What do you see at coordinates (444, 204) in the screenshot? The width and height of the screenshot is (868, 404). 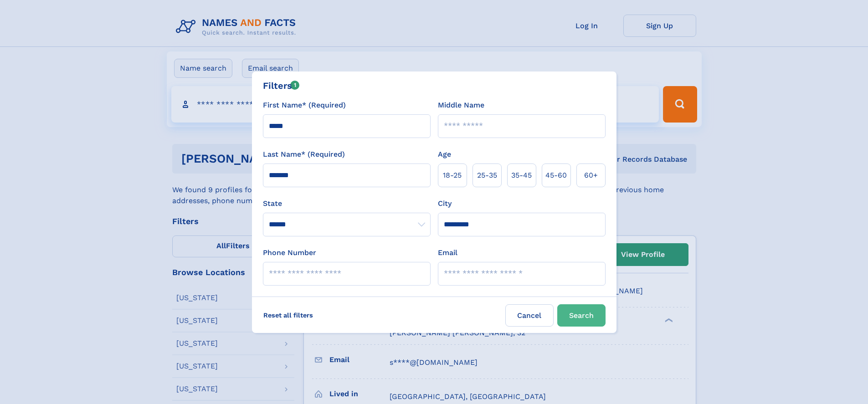 I see `label: City` at bounding box center [444, 204].